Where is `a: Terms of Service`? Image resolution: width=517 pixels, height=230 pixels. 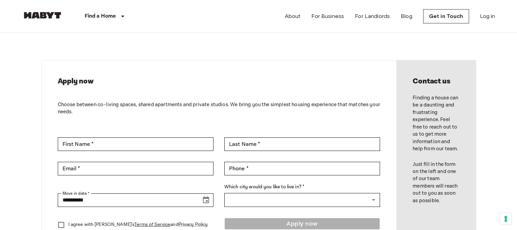 a: Terms of Service is located at coordinates (152, 225).